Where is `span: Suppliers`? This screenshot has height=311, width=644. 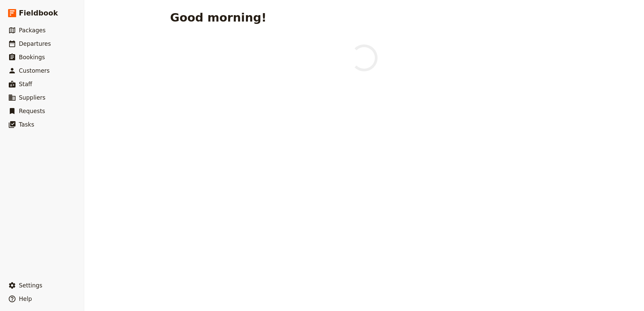 span: Suppliers is located at coordinates (32, 98).